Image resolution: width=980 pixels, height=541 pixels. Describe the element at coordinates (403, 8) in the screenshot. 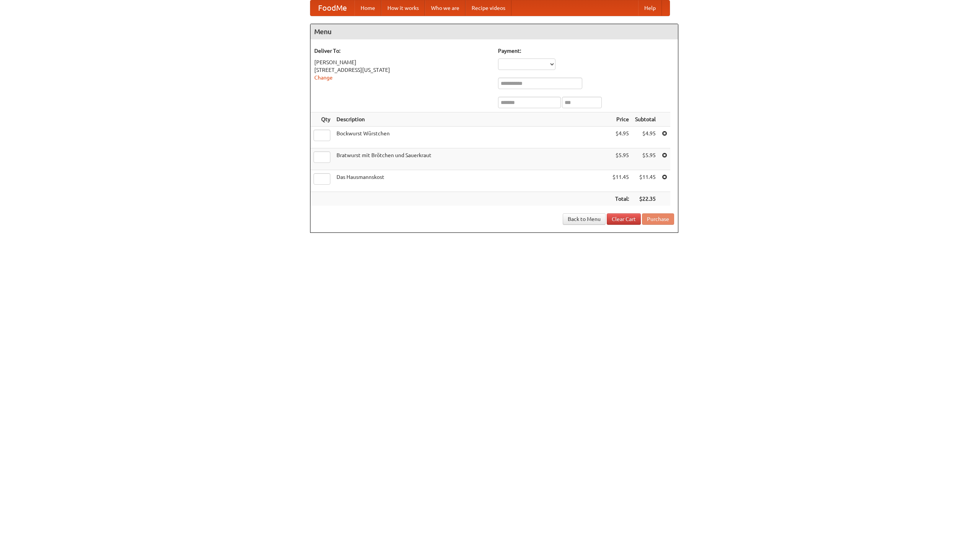

I see `a: How it works` at that location.